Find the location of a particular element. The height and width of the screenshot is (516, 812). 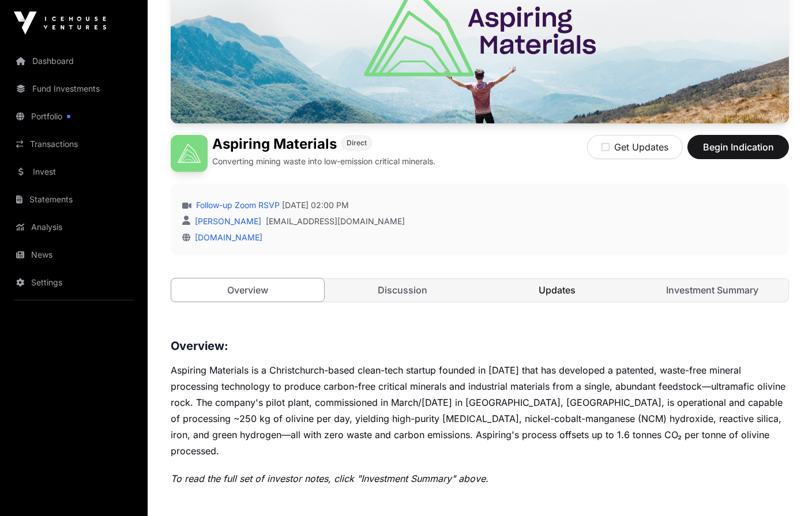

img: logo_orange.svg is located at coordinates (23, 23).